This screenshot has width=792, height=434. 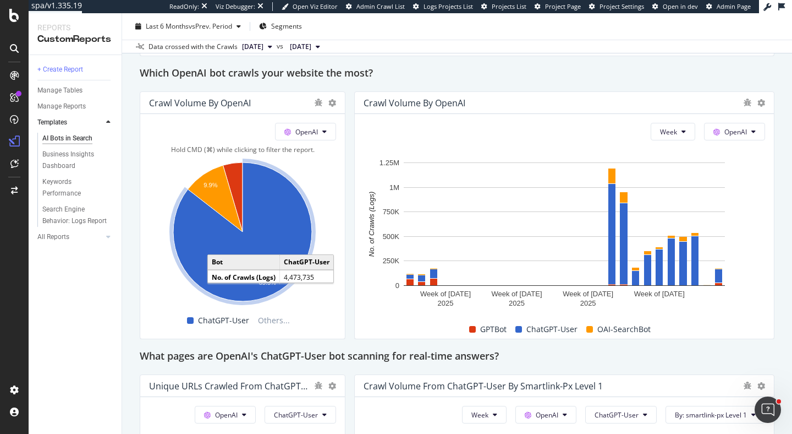 What do you see at coordinates (210, 185) in the screenshot?
I see `text: 9.9%` at bounding box center [210, 185].